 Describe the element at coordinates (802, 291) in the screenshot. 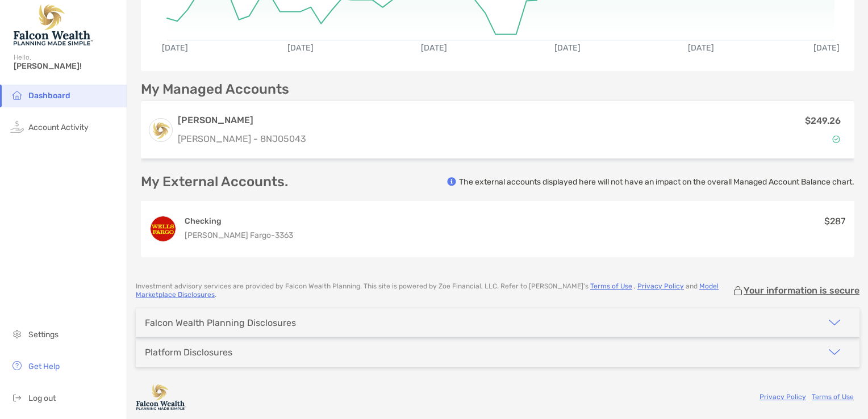

I see `p: Your information is secure` at that location.